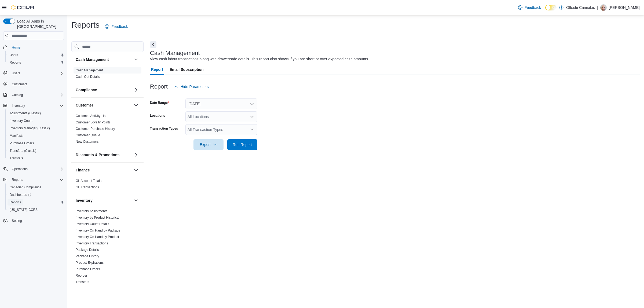  What do you see at coordinates (208, 145) in the screenshot?
I see `span: Export` at bounding box center [208, 145].